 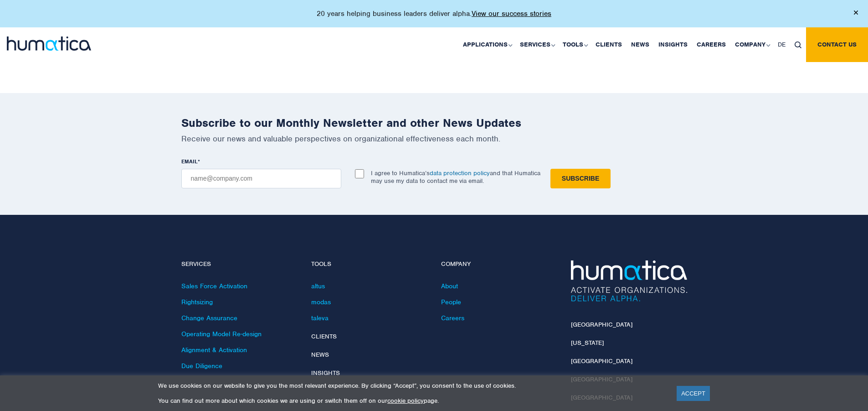 I want to click on h2: Subscribe to our Monthly Newsletter and other News Updates, so click(x=434, y=122).